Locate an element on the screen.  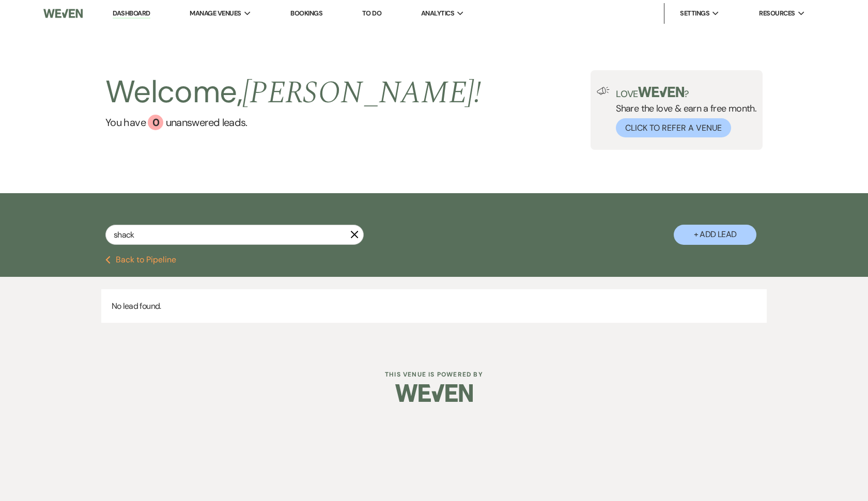
img: loud-speaker-illustration.svg is located at coordinates (603, 91).